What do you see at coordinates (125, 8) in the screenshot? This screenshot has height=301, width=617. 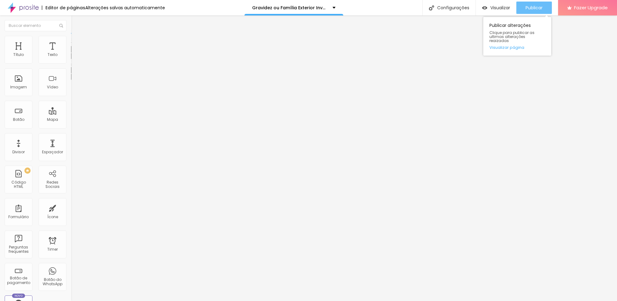 I see `div: Alterações salvas automaticamente` at bounding box center [125, 8].